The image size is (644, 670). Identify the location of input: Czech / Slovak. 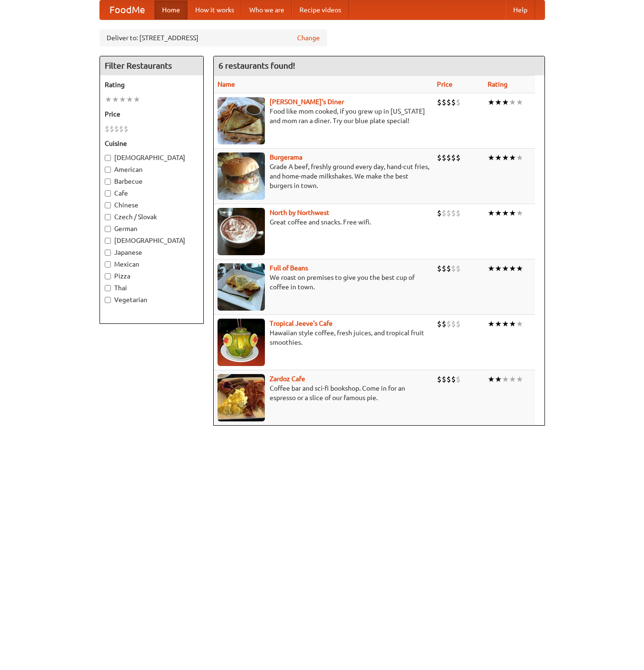
(107, 217).